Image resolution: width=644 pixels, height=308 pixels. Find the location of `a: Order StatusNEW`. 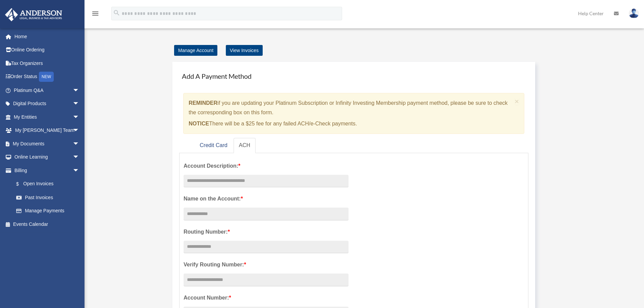

a: Order StatusNEW is located at coordinates (47, 77).